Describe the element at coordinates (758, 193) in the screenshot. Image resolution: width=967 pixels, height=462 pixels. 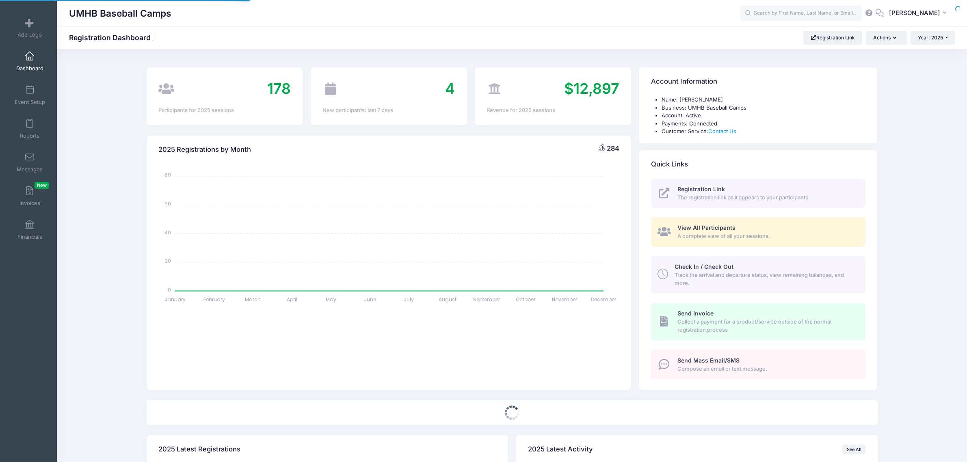
I see `a: Registration Link The registration link as it appears to your participants.` at that location.